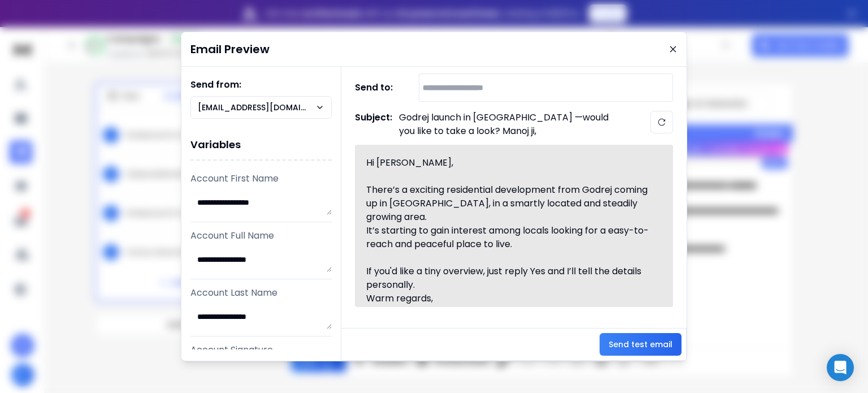  What do you see at coordinates (373, 124) in the screenshot?
I see `h1: Subject:` at bounding box center [373, 124].